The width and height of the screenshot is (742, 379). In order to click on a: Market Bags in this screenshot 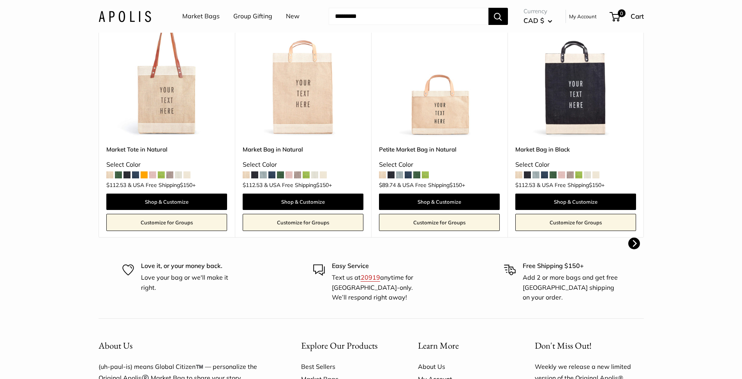, I will do `click(201, 16)`.